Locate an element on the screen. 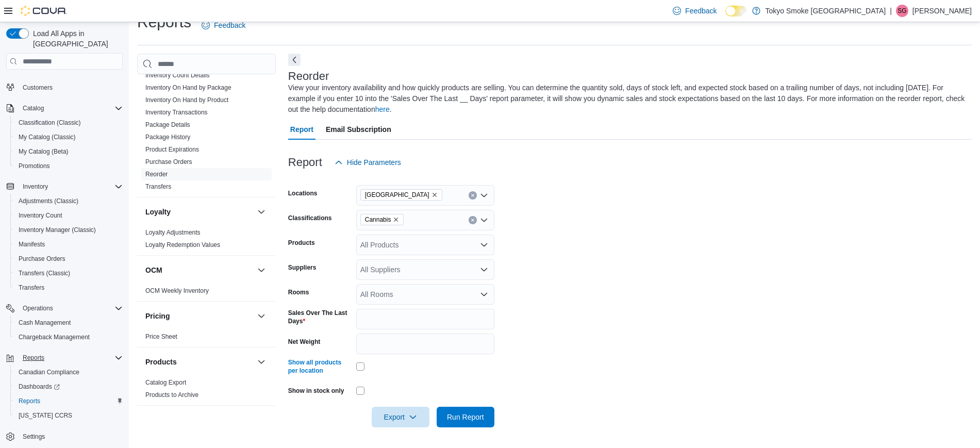 The image size is (980, 448). label: Show in stock only is located at coordinates (316, 391).